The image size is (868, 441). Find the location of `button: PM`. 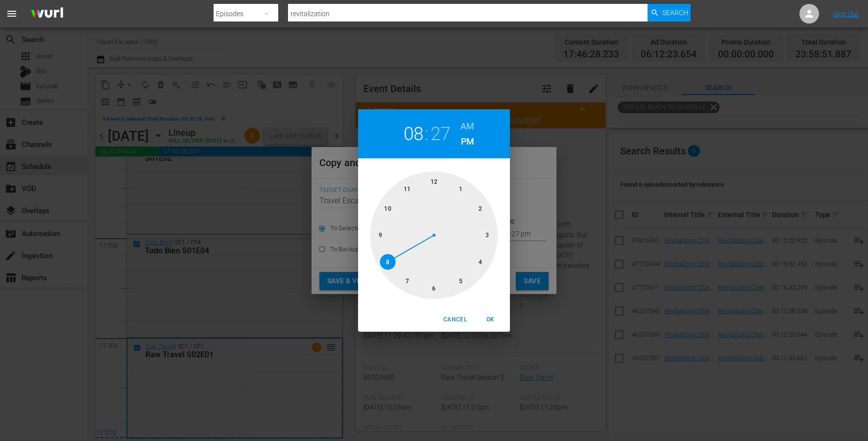

button: PM is located at coordinates (468, 142).